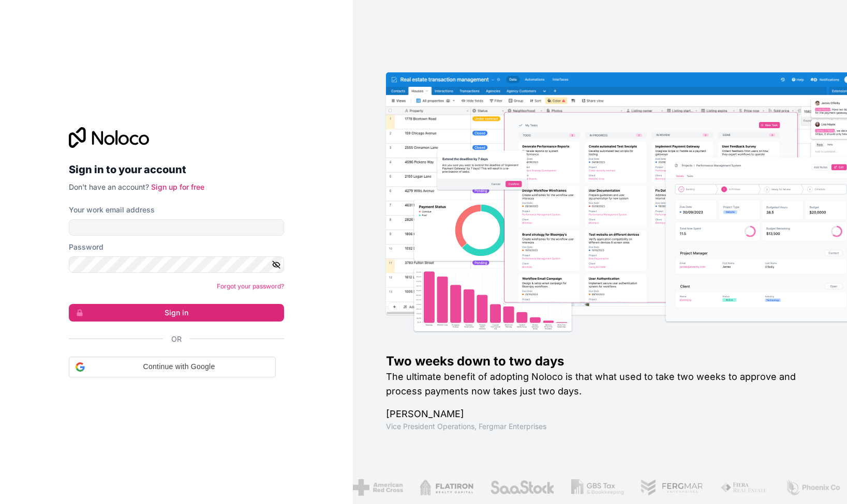 This screenshot has height=504, width=847. What do you see at coordinates (522, 487) in the screenshot?
I see `img: /assets/saastock-C6Zbiodz.png` at bounding box center [522, 487].